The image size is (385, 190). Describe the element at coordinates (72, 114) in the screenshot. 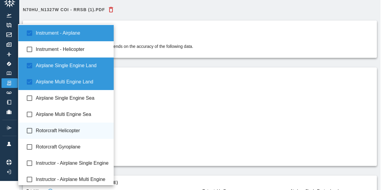

I see `span: Airplane Multi Engine Sea` at that location.